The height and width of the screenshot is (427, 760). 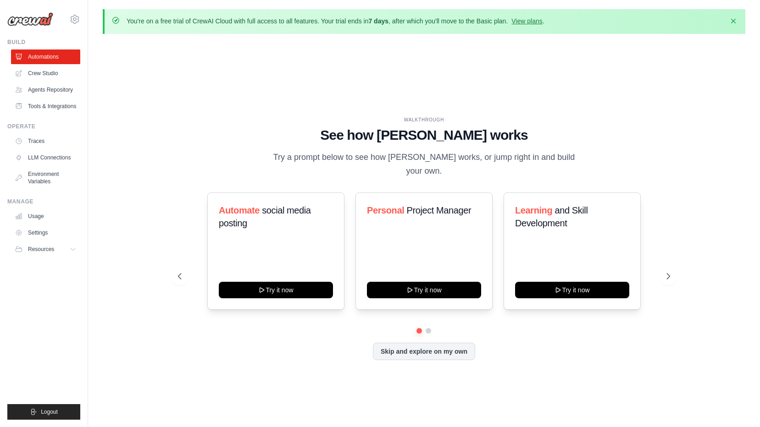 What do you see at coordinates (551, 217) in the screenshot?
I see `span: and Skill Development` at bounding box center [551, 217].